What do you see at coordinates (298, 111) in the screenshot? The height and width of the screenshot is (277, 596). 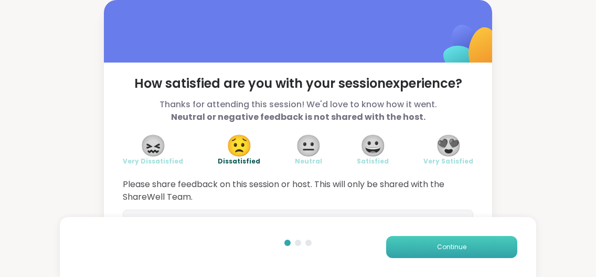 I see `span: Thanks for attending this session! We'd love to know how it went.` at bounding box center [298, 111].